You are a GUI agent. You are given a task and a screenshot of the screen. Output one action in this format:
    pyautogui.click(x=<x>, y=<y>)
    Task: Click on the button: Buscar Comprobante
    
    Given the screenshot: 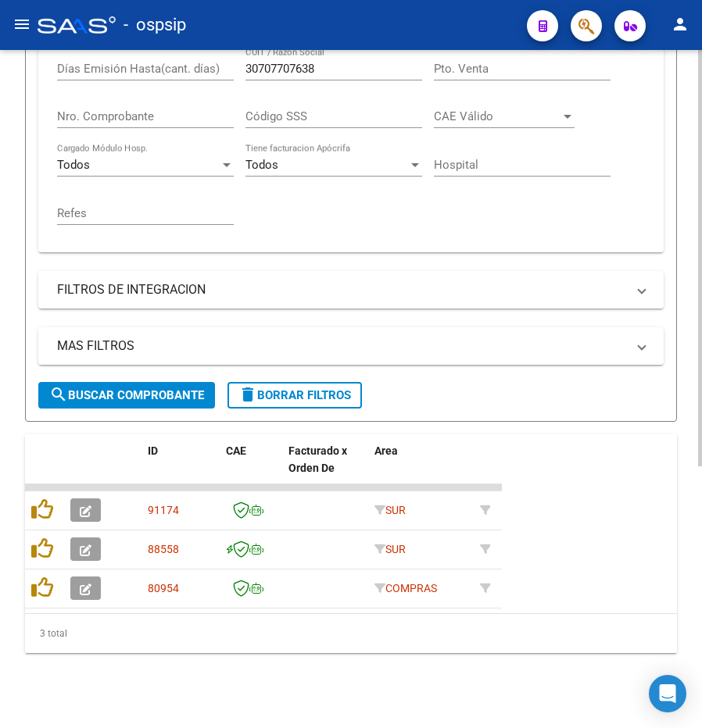 What is the action you would take?
    pyautogui.click(x=126, y=396)
    